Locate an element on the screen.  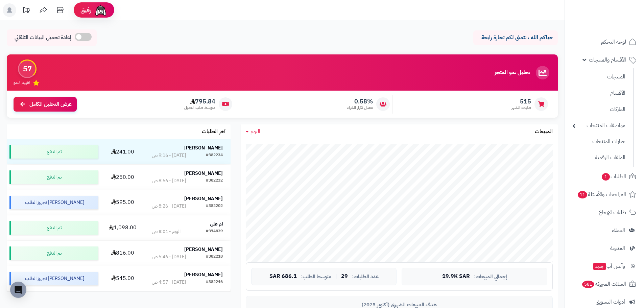
span: 29 is located at coordinates (344, 277).